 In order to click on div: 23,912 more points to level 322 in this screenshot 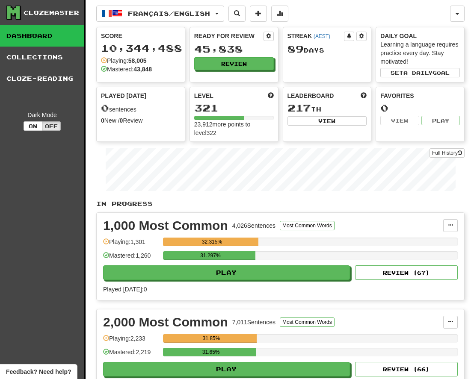, I will do `click(234, 129)`.